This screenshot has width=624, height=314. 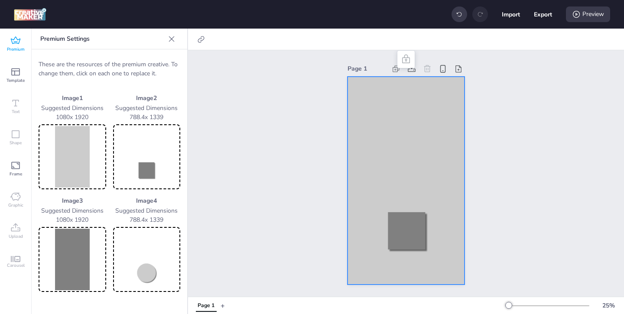 What do you see at coordinates (16, 237) in the screenshot?
I see `span: Upload` at bounding box center [16, 237].